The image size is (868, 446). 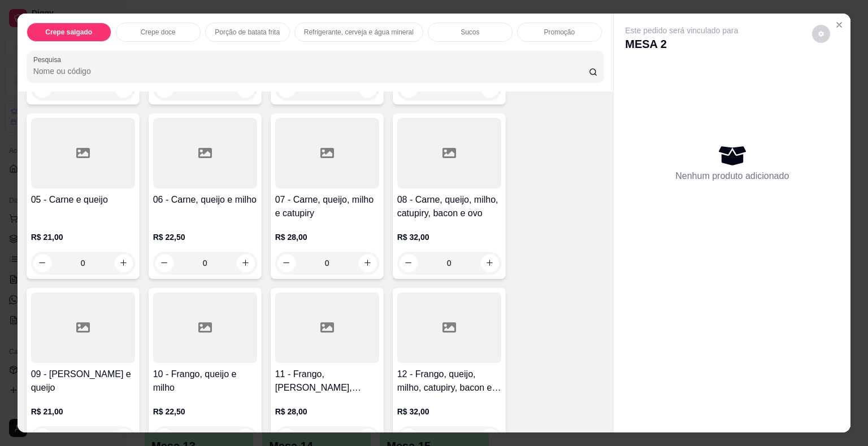 I want to click on h4: 12 - Frango, queijo, milho, catupiry, bacon e ovo, so click(x=449, y=381).